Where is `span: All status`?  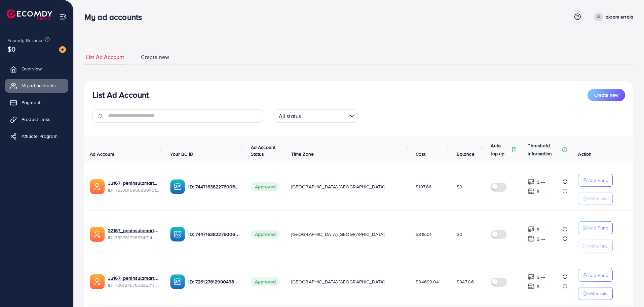
span: All status is located at coordinates (290, 116).